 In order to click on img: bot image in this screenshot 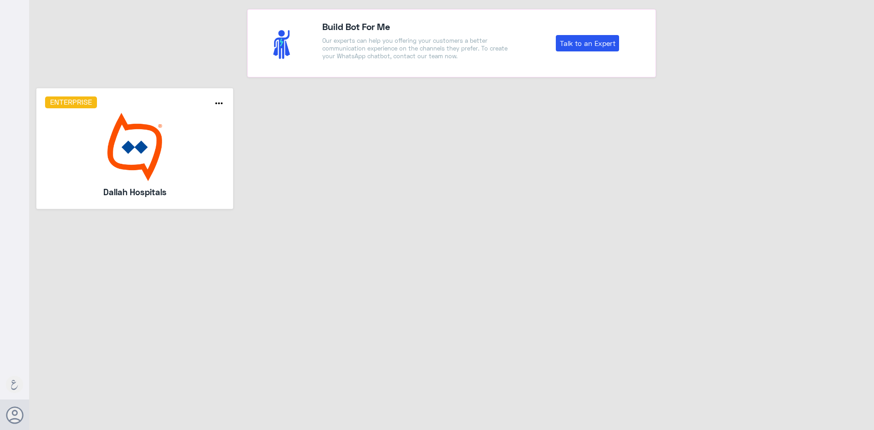, I will do `click(135, 147)`.